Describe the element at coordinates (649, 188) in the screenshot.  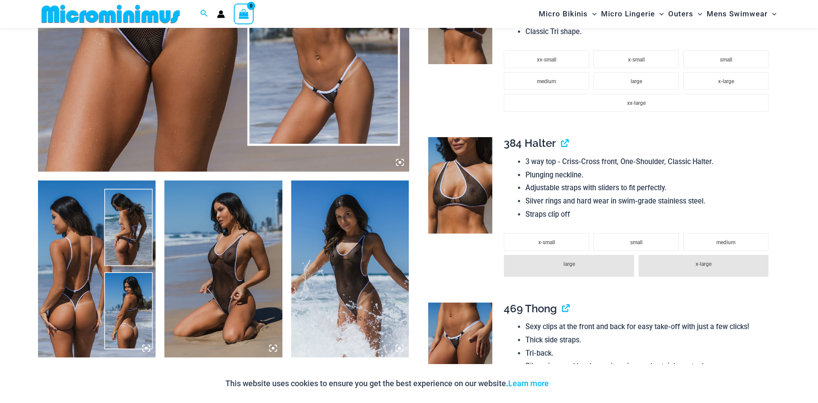
I see `li: Adjustable straps with sliders to fit perfectly.` at that location.